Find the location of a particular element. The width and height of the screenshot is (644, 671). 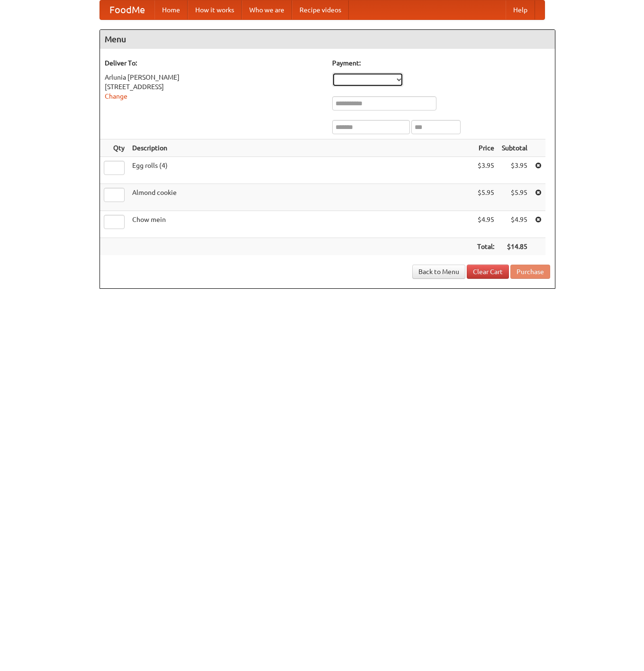

a: How it works is located at coordinates (215, 10).